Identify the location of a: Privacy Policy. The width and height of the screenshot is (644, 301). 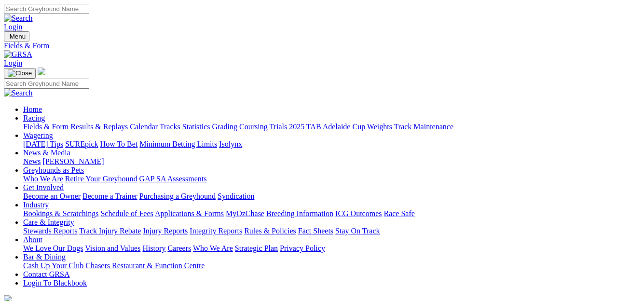
(303, 248).